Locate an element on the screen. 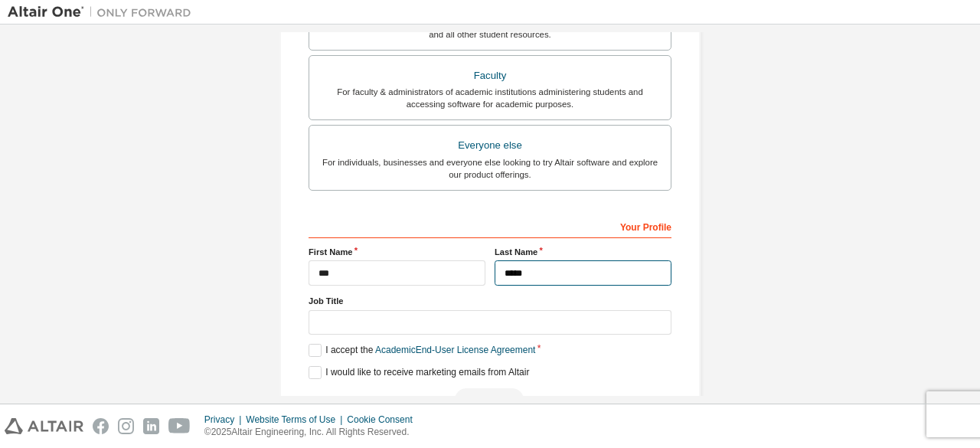 This screenshot has width=980, height=448. div: Read and acccept EULA to continue is located at coordinates (490, 400).